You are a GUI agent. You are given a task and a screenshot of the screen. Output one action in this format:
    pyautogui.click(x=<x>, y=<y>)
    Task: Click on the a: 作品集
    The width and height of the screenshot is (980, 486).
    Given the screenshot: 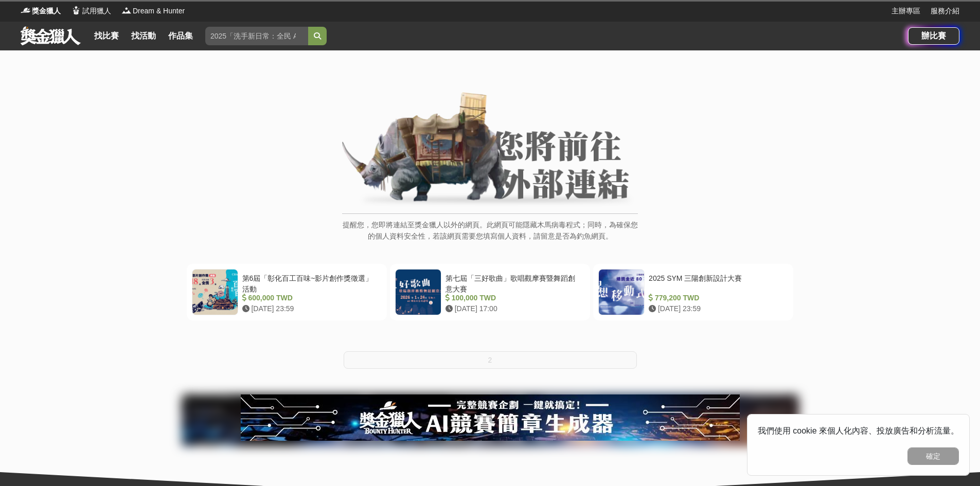 What is the action you would take?
    pyautogui.click(x=180, y=36)
    